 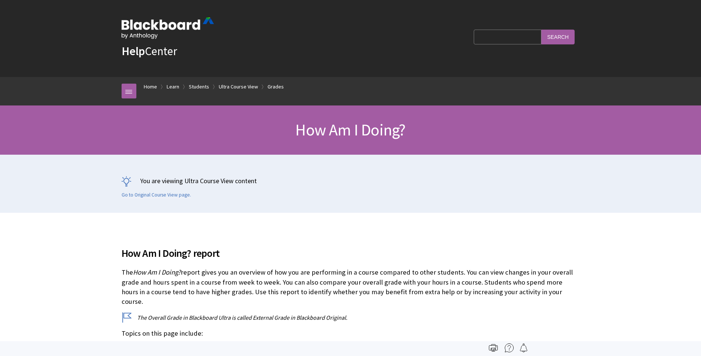 What do you see at coordinates (509, 347) in the screenshot?
I see `img: More help` at bounding box center [509, 347].